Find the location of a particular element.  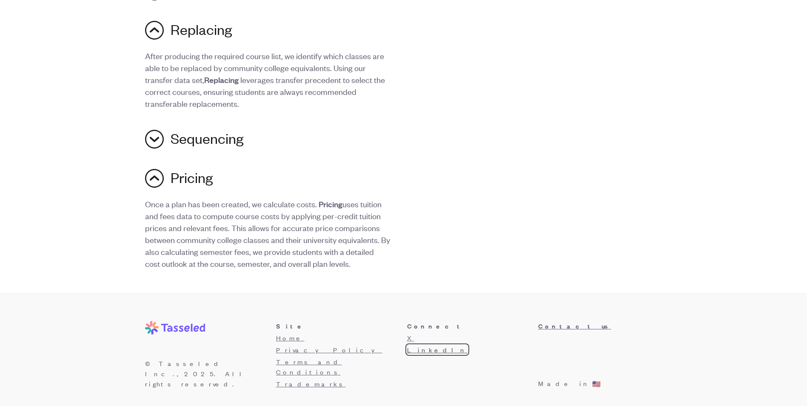

a: Terms and Conditions is located at coordinates (309, 366).